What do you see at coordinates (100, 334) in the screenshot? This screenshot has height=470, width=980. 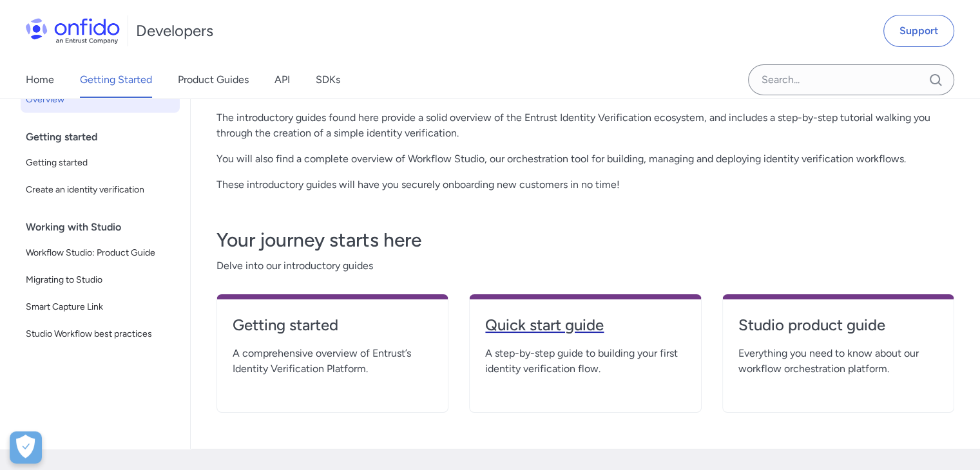 I see `span: Studio Workflow best practices` at bounding box center [100, 334].